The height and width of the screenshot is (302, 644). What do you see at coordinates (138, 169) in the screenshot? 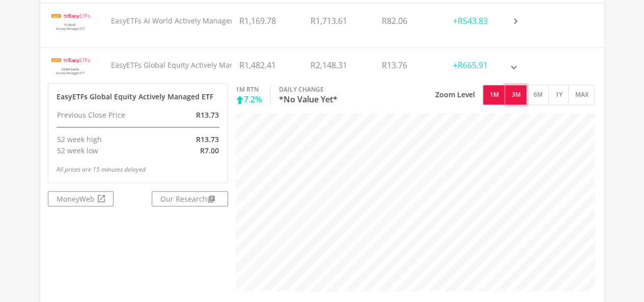
I see `p: All prices are 15 minutes delayed` at bounding box center [138, 169].